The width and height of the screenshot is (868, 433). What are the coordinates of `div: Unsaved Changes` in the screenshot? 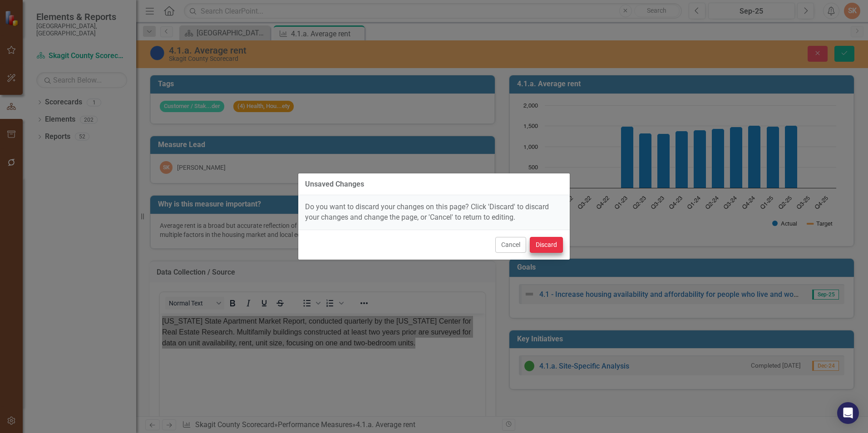 It's located at (334, 184).